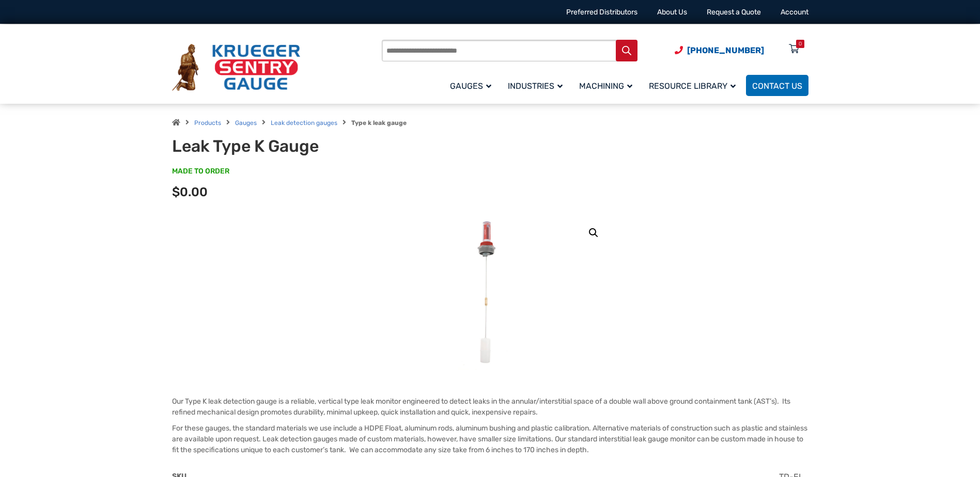  What do you see at coordinates (379, 123) in the screenshot?
I see `strong: Type k leak gauge` at bounding box center [379, 123].